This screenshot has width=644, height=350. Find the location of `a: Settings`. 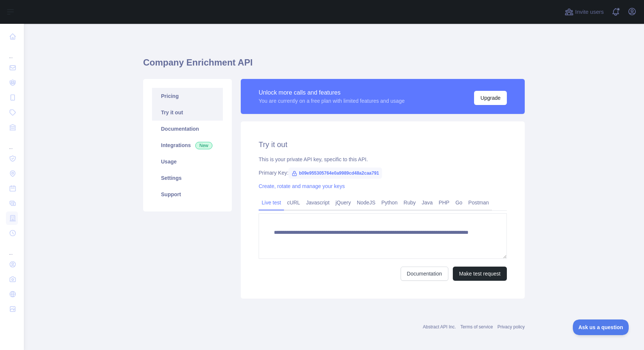

a: Settings is located at coordinates (188, 178).